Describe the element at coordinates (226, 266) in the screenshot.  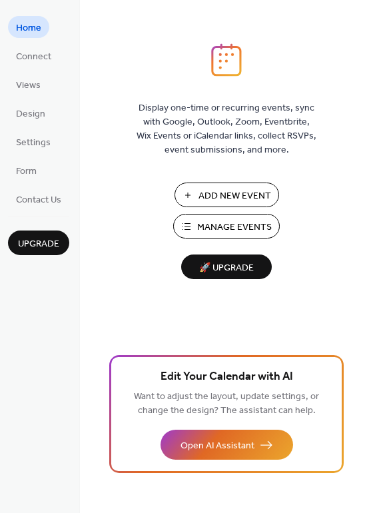
I see `button: 🚀 Upgrade` at that location.